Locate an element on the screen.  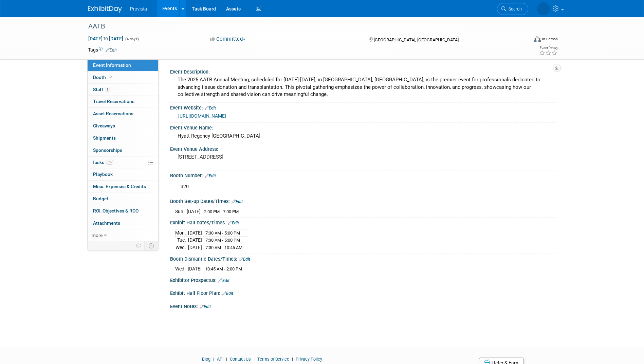
span: Sponsorships is located at coordinates (108, 150).